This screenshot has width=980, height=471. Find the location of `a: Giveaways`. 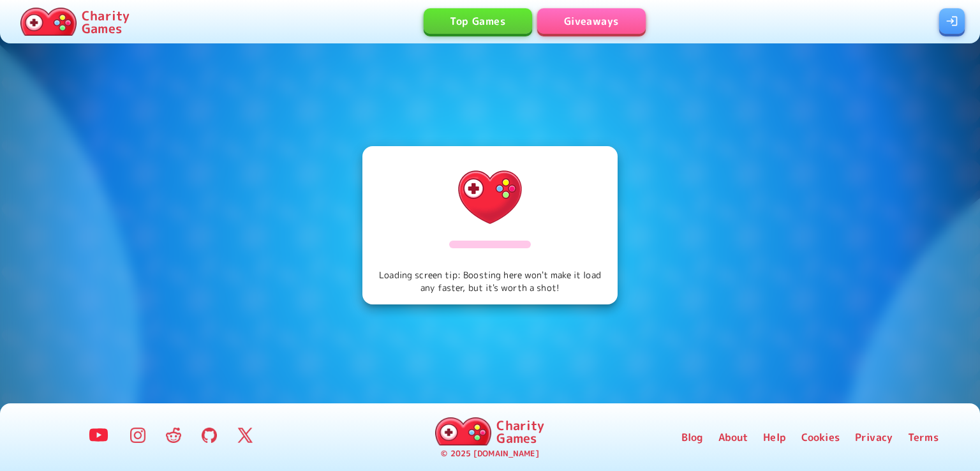

a: Giveaways is located at coordinates (592, 21).